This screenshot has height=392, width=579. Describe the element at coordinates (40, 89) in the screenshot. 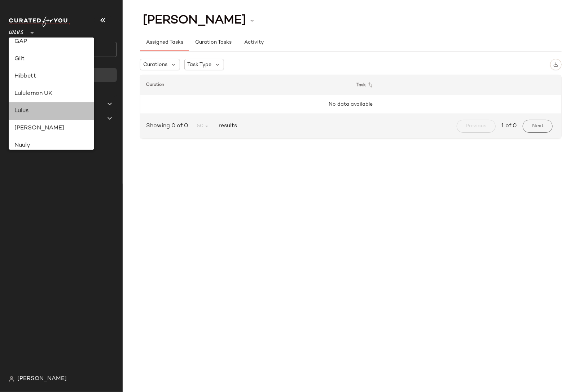

I see `span: All Products` at that location.